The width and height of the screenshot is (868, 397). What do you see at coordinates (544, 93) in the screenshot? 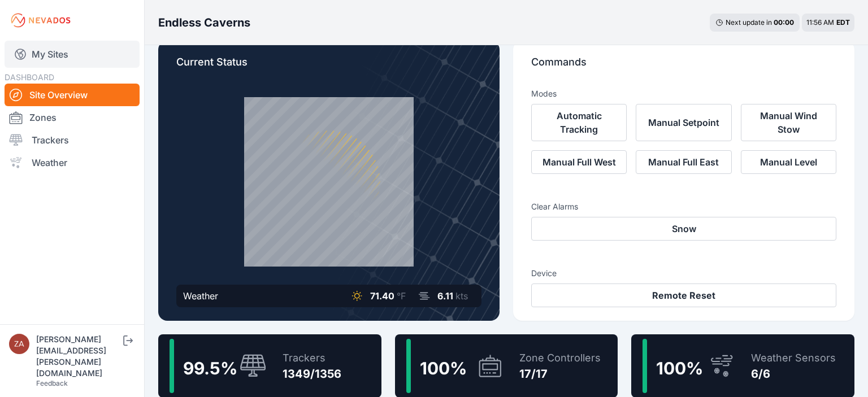
I see `h3: Modes` at bounding box center [544, 93].